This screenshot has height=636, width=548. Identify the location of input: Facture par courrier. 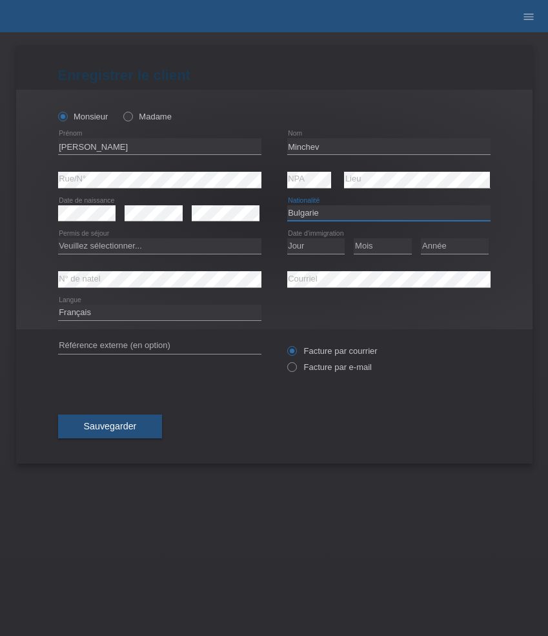
(291, 354).